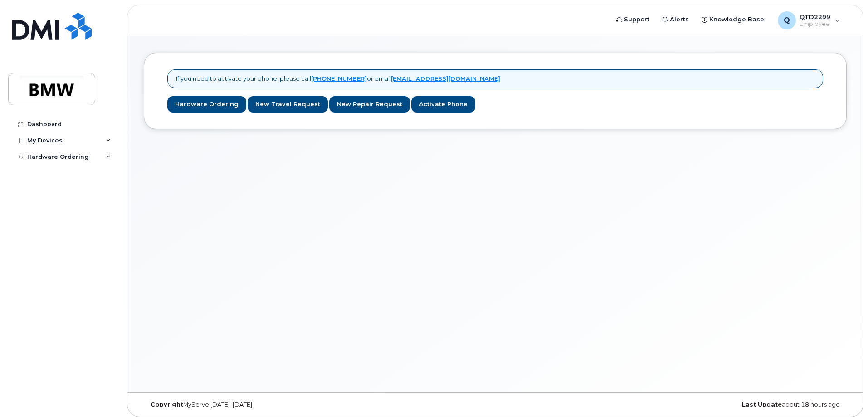  Describe the element at coordinates (288, 104) in the screenshot. I see `a: New Travel Request` at that location.